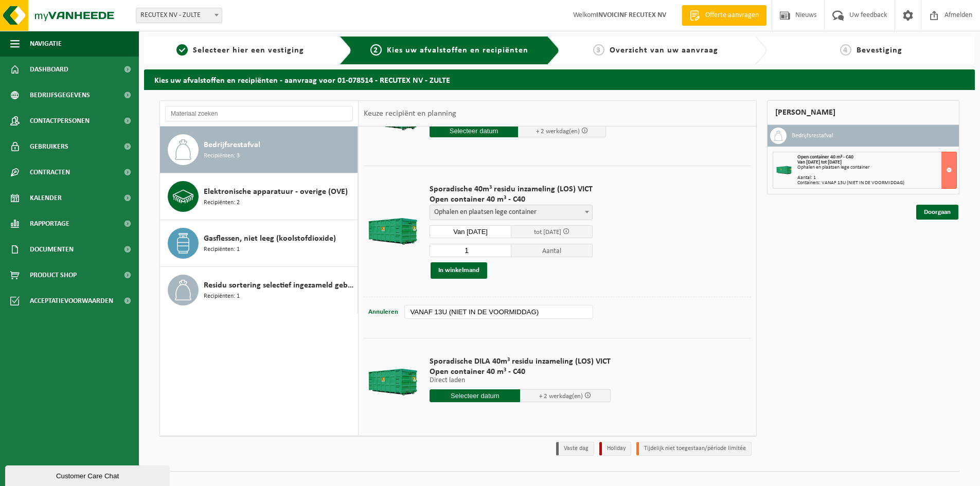 This screenshot has width=980, height=486. Describe the element at coordinates (222, 156) in the screenshot. I see `span: Recipiënten: 3` at that location.